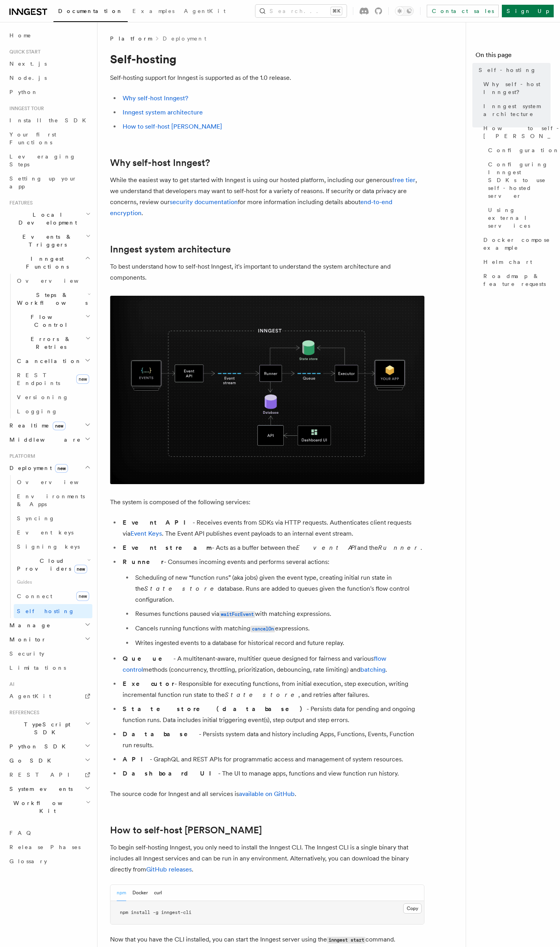  I want to click on a: Docker compose example, so click(515, 244).